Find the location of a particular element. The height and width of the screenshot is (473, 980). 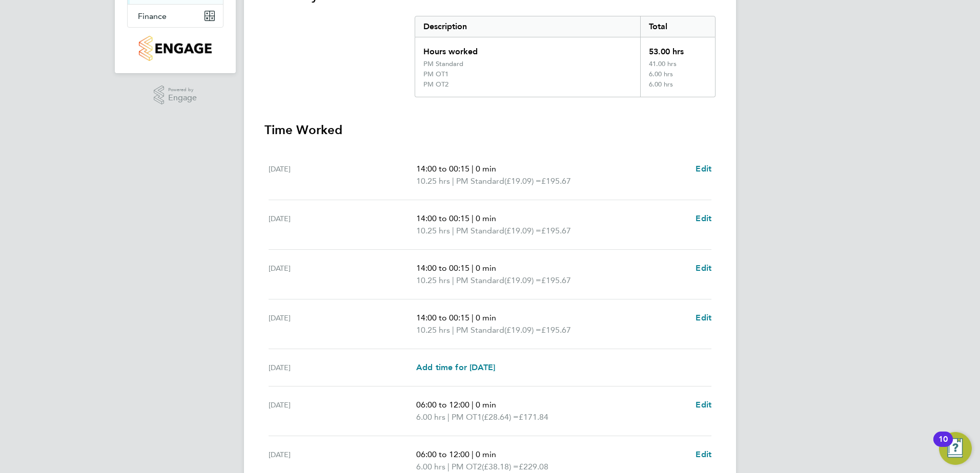

div: 41.00 hrs is located at coordinates (677, 65).